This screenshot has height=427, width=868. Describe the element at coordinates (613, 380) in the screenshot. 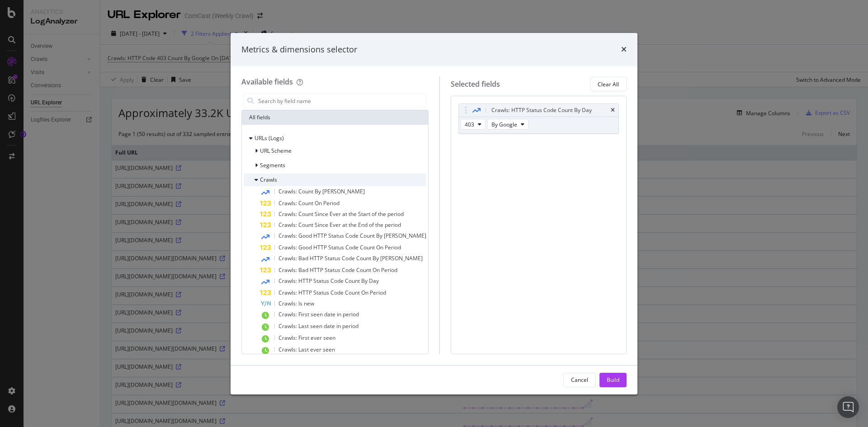

I see `button: Build` at that location.